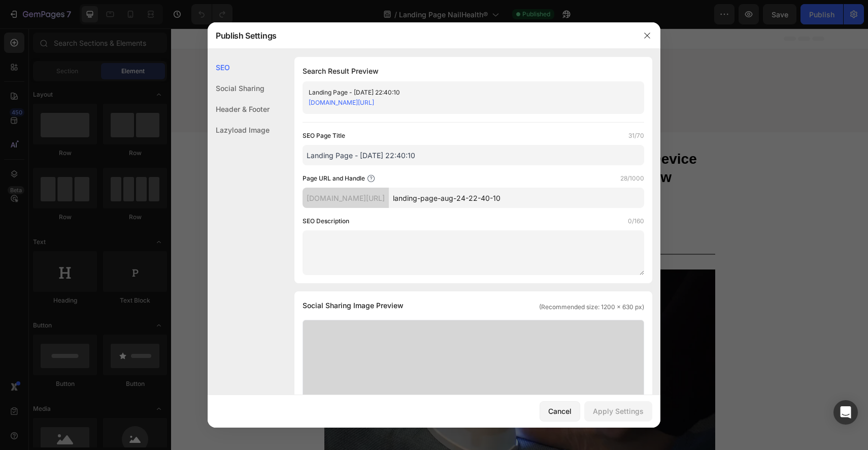 This screenshot has height=450, width=868. What do you see at coordinates (560, 411) in the screenshot?
I see `div: Cancel` at bounding box center [560, 411].